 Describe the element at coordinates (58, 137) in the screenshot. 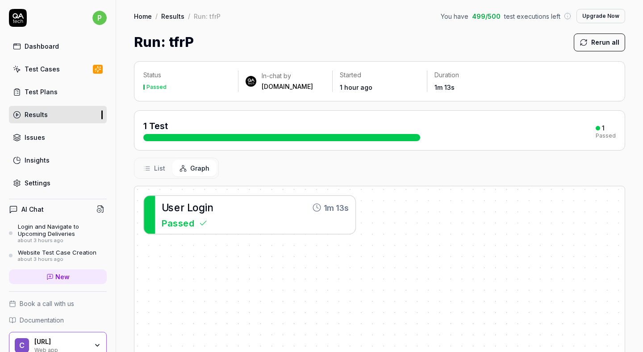

I see `a: Issues` at that location.